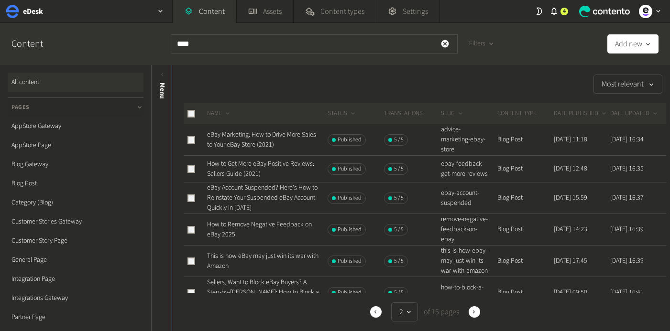 Image resolution: width=670 pixels, height=331 pixels. I want to click on button: NAME, so click(219, 114).